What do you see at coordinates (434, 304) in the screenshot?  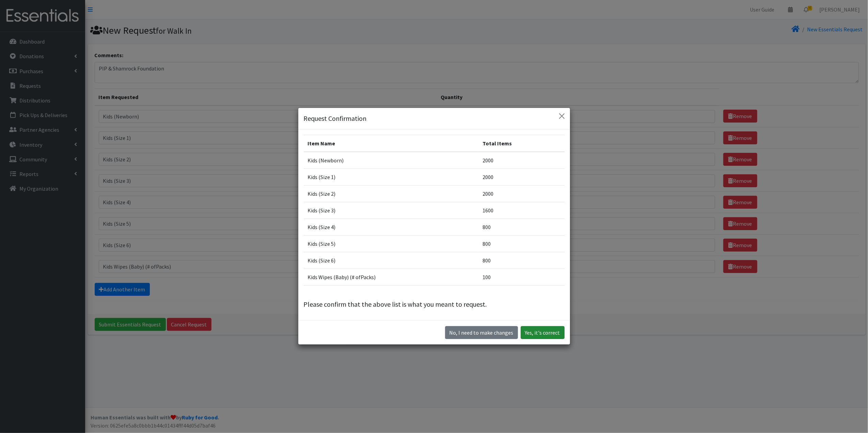 I see `p: Please confirm that the above list is what you meant to request.` at bounding box center [434, 304].